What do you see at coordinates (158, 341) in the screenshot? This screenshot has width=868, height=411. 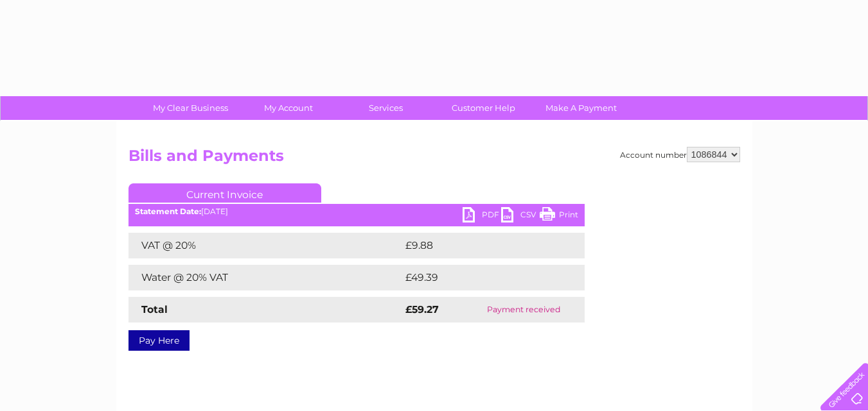 I see `a: Pay Here` at bounding box center [158, 341].